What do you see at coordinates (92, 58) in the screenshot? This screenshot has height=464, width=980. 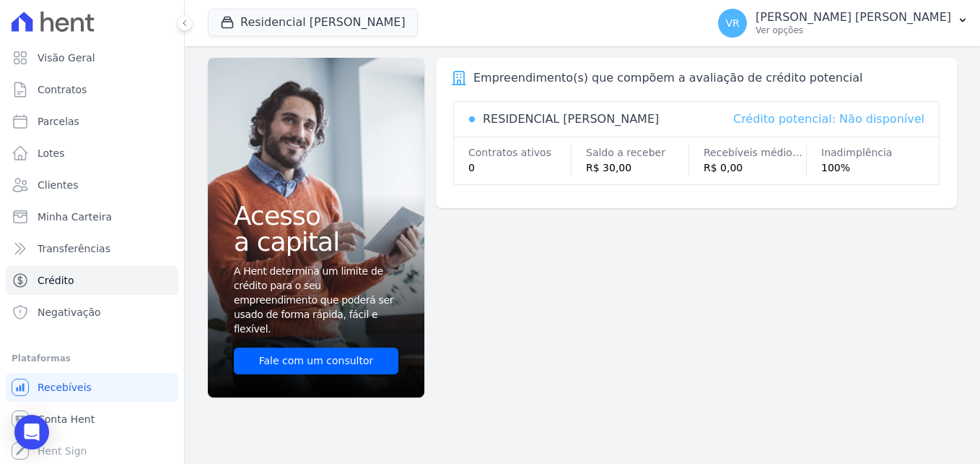 I see `a: Visão Geral` at bounding box center [92, 58].